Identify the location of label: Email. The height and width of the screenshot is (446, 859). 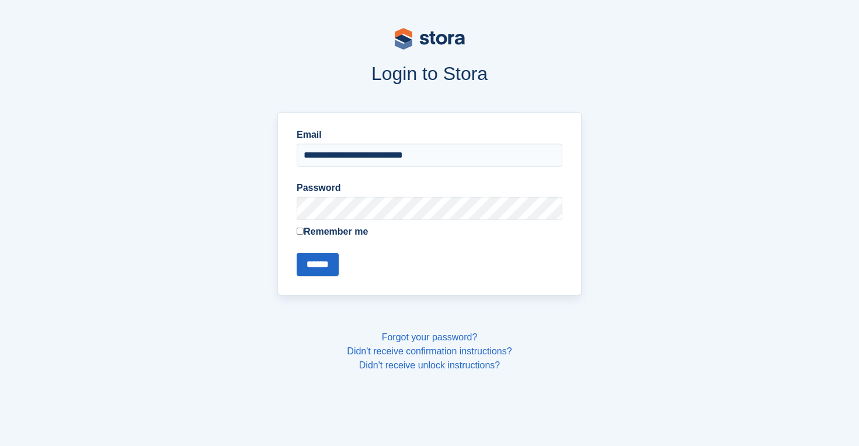
(429, 135).